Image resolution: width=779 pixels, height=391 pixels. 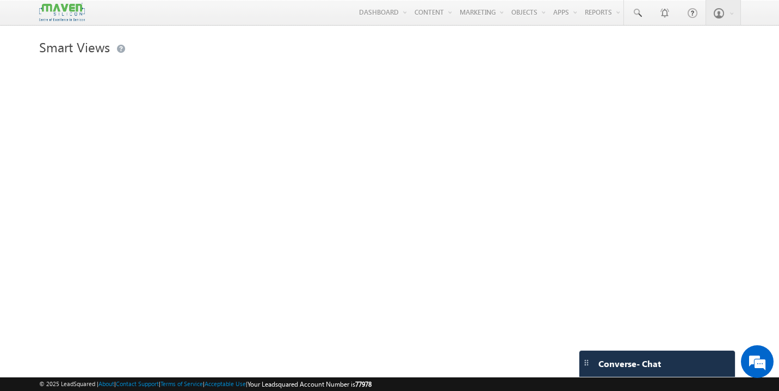 What do you see at coordinates (225, 383) in the screenshot?
I see `a: Acceptable Use` at bounding box center [225, 383].